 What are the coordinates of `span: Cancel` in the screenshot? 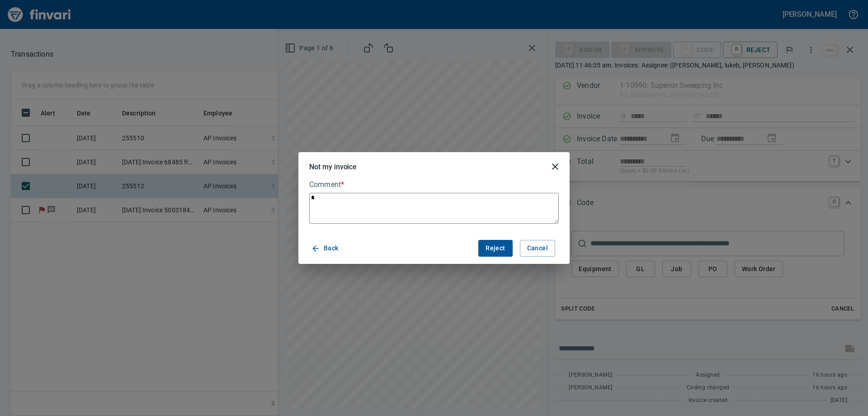 It's located at (537, 248).